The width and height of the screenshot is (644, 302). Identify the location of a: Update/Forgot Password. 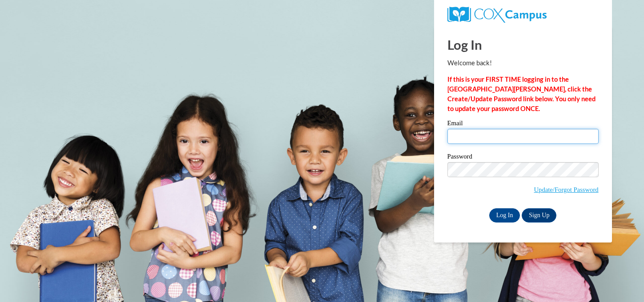
(566, 189).